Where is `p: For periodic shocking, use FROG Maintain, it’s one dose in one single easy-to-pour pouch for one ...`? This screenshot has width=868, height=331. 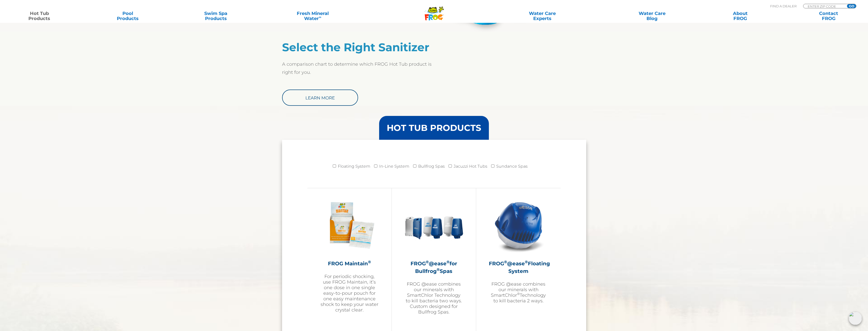
p: For periodic shocking, use FROG Maintain, it’s one dose in one single easy-to-pour pouch for one ... is located at coordinates (349, 293).